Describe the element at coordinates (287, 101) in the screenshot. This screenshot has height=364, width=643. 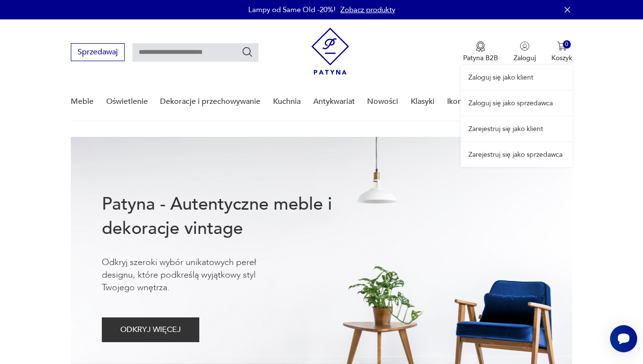
I see `a: Kuchnia` at that location.